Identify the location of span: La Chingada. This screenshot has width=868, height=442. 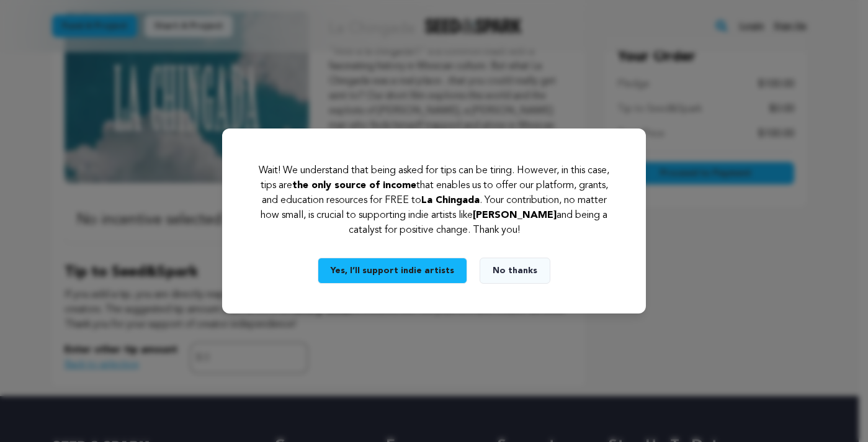
(451, 201).